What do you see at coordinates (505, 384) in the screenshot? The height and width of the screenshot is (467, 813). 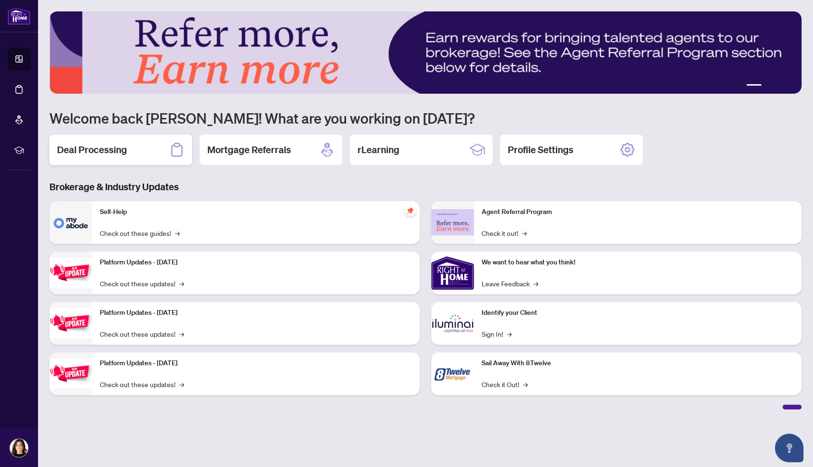 I see `a: Check it Out!→` at bounding box center [505, 384].